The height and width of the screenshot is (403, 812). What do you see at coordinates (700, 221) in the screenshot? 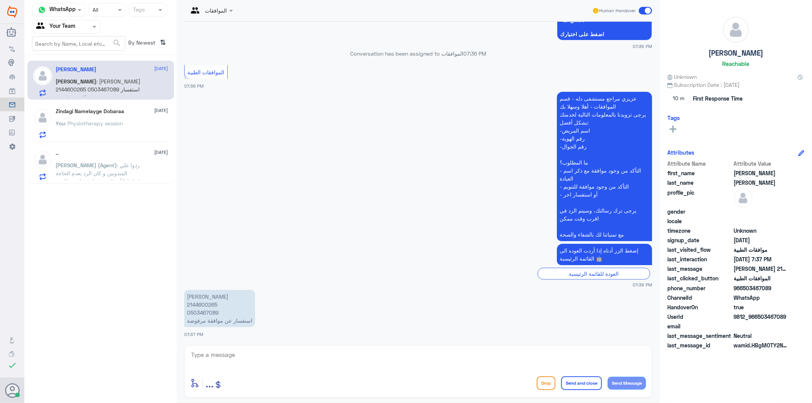
I see `span: locale` at bounding box center [700, 221].